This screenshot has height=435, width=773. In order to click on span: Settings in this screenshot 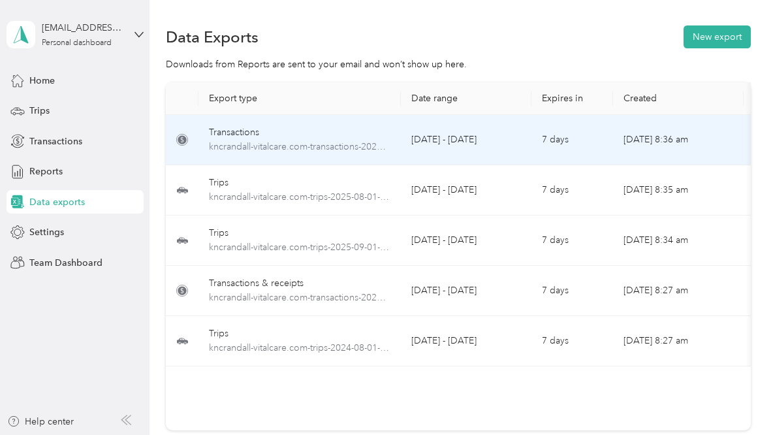, I will do `click(46, 232)`.